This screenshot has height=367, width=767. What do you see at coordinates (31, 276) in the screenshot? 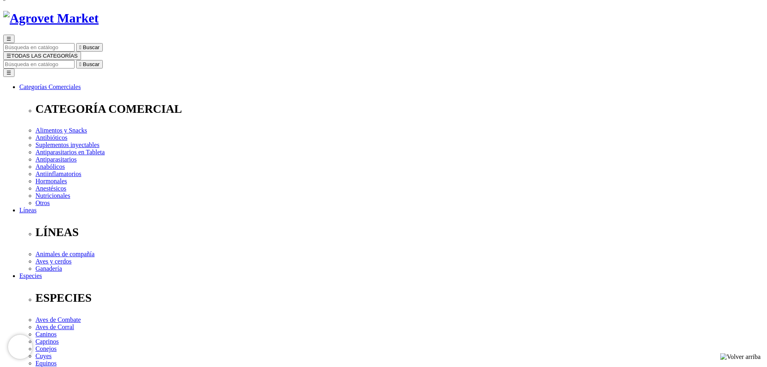
I see `span: Especies` at bounding box center [31, 276].